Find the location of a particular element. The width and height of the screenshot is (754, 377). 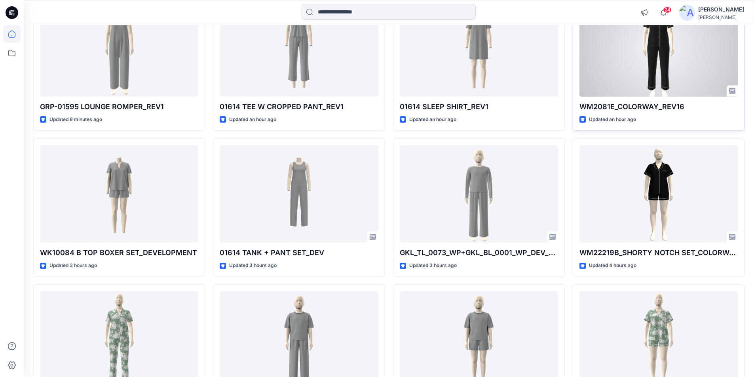

p: GRP-01595 LOUNGE ROMPER_REV1 is located at coordinates (119, 107).